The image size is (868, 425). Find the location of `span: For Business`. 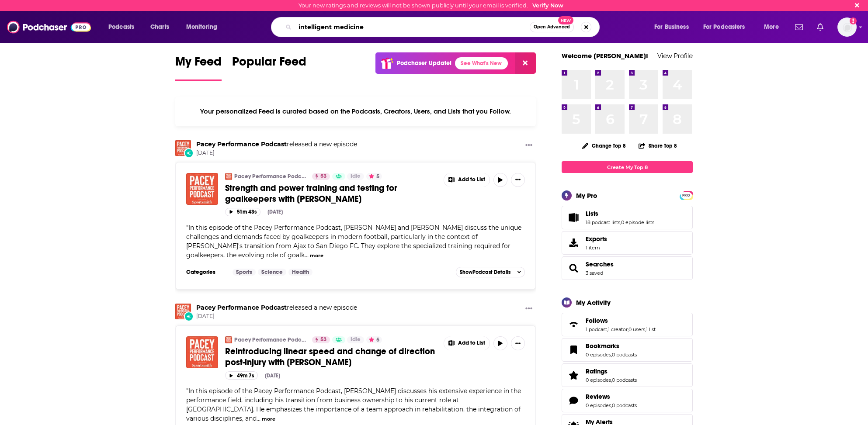

span: For Business is located at coordinates (671, 27).